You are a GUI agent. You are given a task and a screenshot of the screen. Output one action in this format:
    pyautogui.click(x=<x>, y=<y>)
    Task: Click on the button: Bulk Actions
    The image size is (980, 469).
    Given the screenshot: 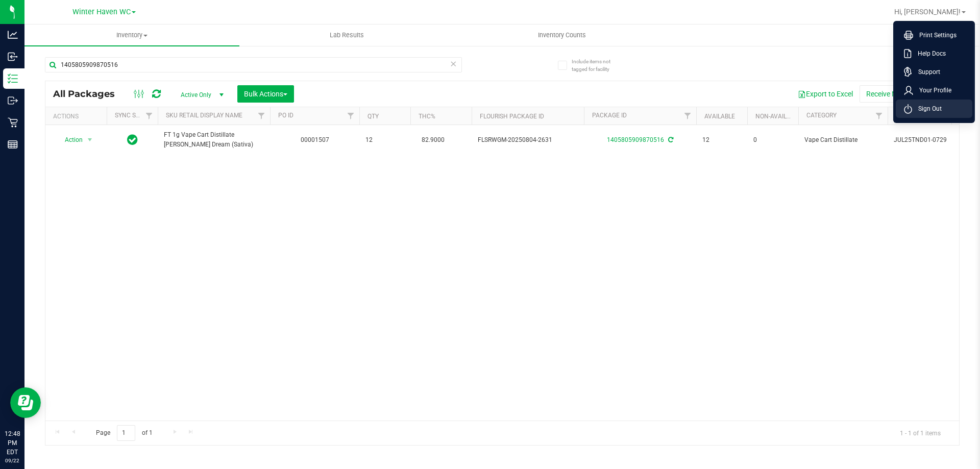 What is the action you would take?
    pyautogui.click(x=265, y=94)
    